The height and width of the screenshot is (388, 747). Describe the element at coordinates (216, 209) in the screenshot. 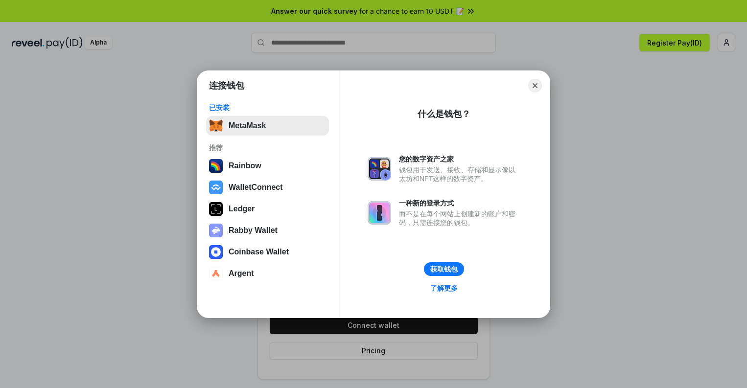

I see `img: svg+xml,%3Csvg%20xmlns%3D%22http%3A%2F%2Fwww.w3.org%2F2000%2Fsvg%22%20width%3D%2228%22%20height%3...` at that location.